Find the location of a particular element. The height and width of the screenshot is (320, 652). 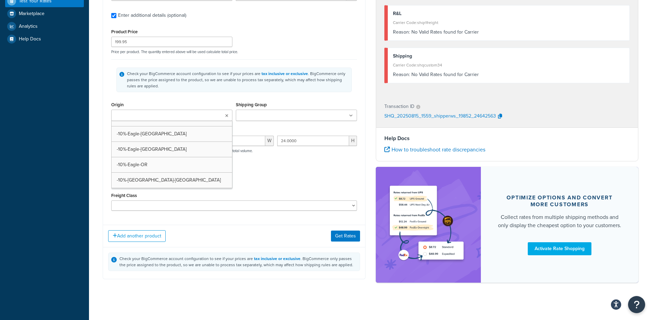

a: -10%-Eagle-OR is located at coordinates (172, 165).